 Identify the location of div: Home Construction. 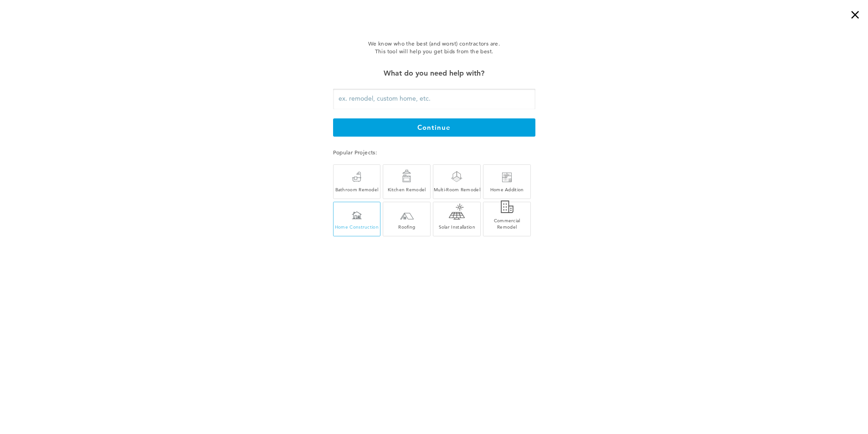
(357, 227).